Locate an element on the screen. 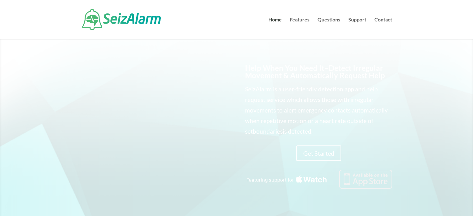 This screenshot has height=216, width=473. span: boundaries is located at coordinates (268, 131).